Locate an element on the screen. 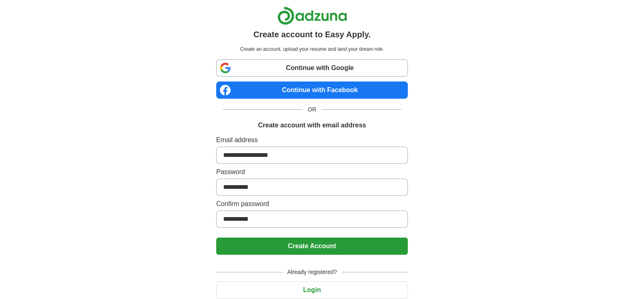 The width and height of the screenshot is (624, 299). a: Continue with Facebook is located at coordinates (312, 90).